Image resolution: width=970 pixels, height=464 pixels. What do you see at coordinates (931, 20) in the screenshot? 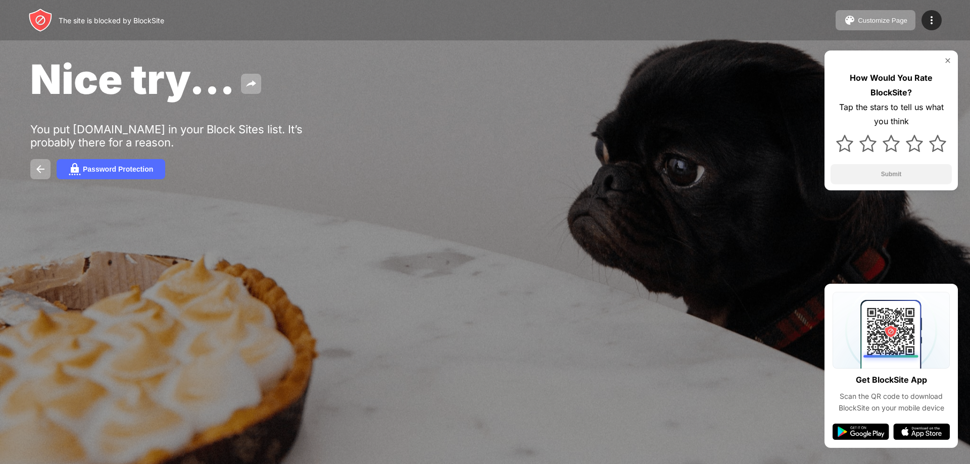
I see `img: menu-icon.svg` at bounding box center [931, 20].